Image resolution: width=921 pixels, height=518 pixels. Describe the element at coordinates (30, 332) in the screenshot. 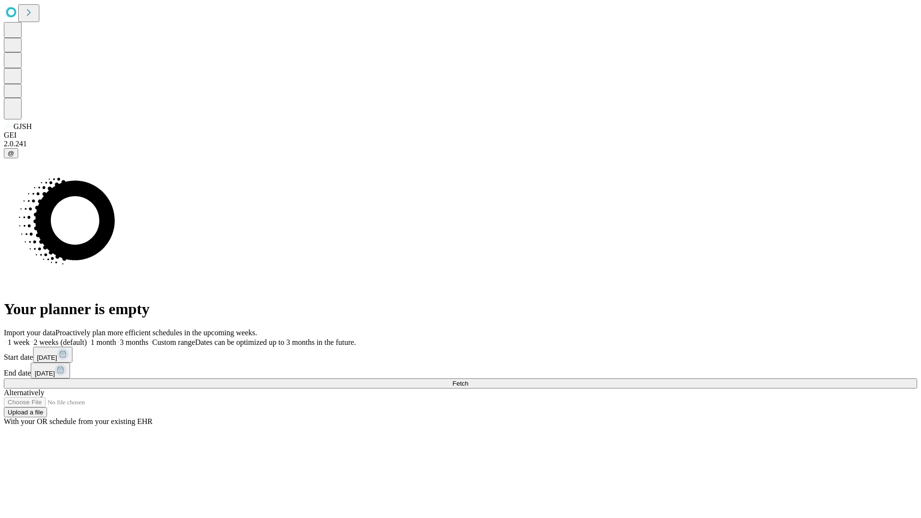

I see `span: Import your data` at that location.